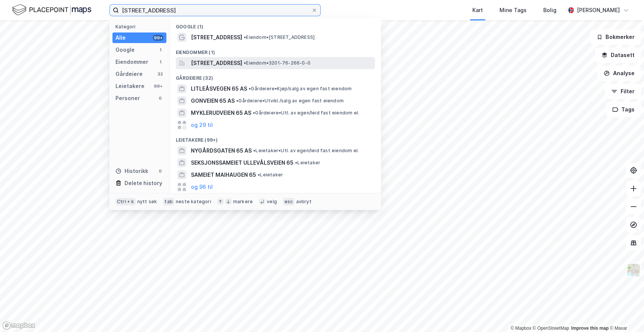 This screenshot has height=332, width=644. Describe the element at coordinates (275, 76) in the screenshot. I see `div: Gårdeiere (32)` at that location.